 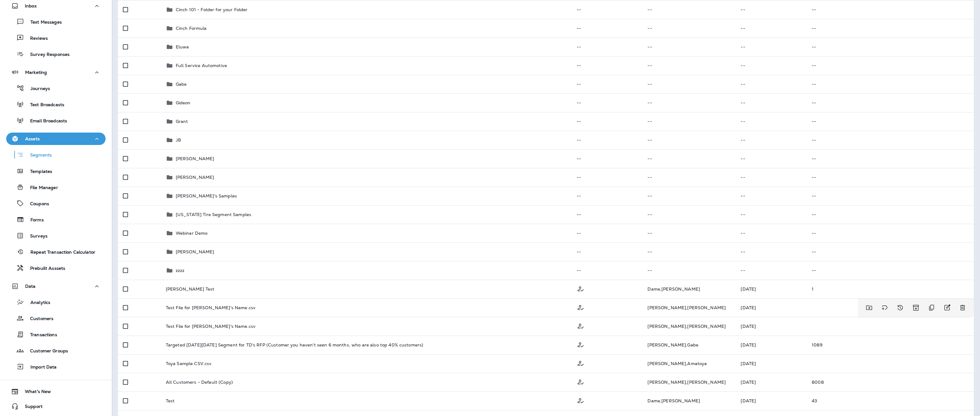 I want to click on td: 43, so click(x=891, y=400).